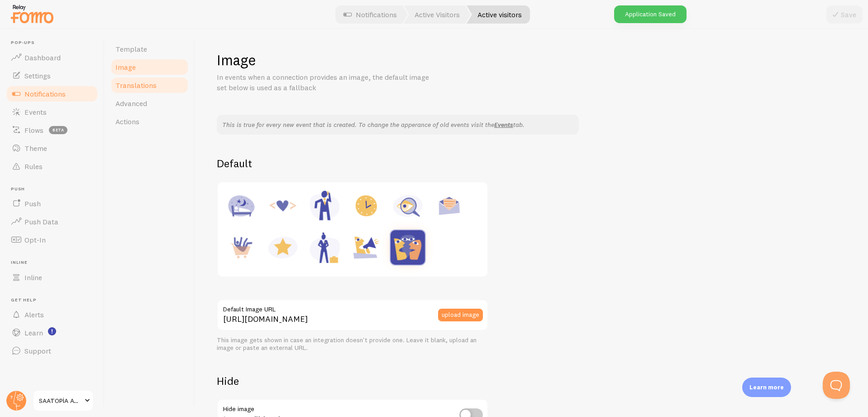  I want to click on p: In events when a connection provides an image, the default image set below is used as a fallback, so click(325, 83).